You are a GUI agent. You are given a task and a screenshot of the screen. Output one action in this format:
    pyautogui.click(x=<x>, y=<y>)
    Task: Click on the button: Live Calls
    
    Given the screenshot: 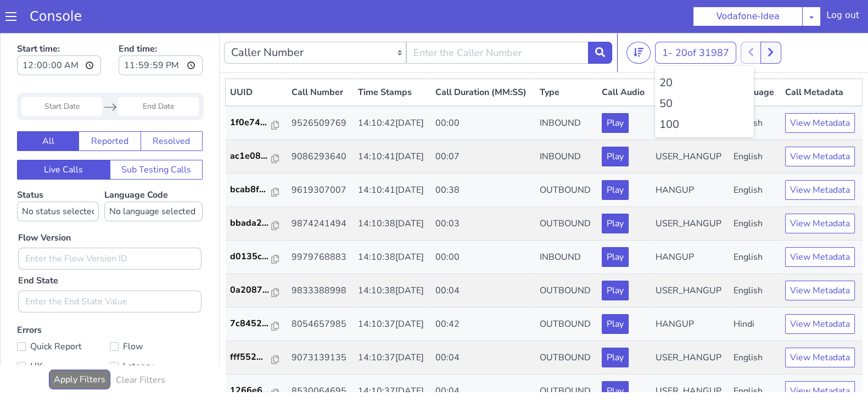 What is the action you would take?
    pyautogui.click(x=63, y=136)
    